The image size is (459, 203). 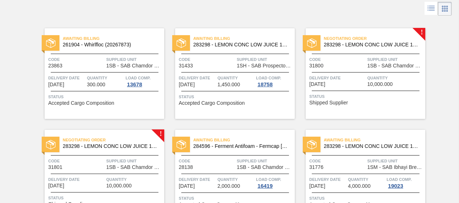 I want to click on a: Load Comp.16419, so click(x=274, y=182).